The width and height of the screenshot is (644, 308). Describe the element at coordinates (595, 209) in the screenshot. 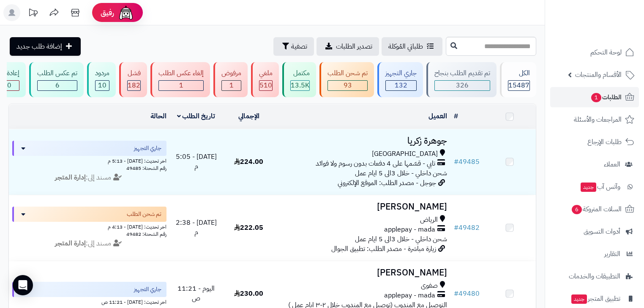

I see `a: السلات المتروكة6` at that location.